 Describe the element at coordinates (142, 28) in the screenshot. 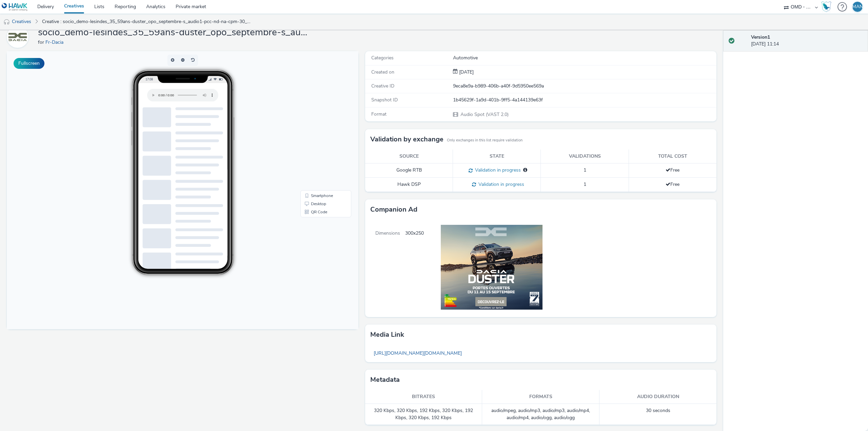

I see `span: 17:08` at that location.